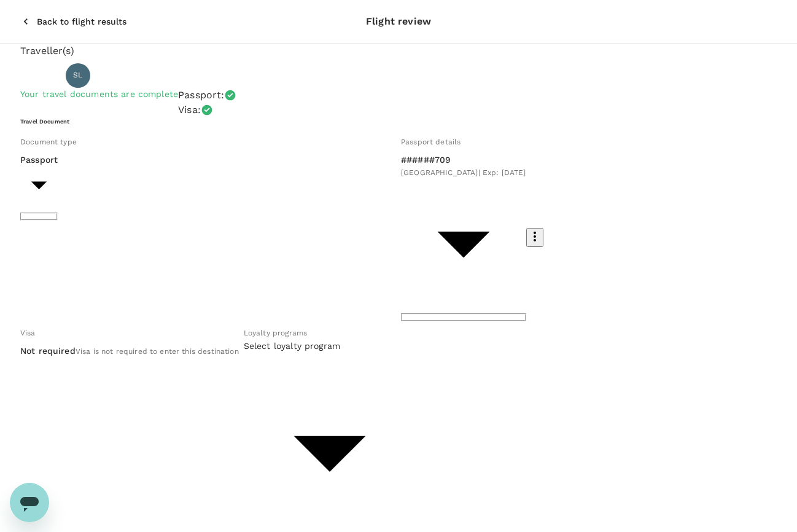  I want to click on span: Document type, so click(48, 142).